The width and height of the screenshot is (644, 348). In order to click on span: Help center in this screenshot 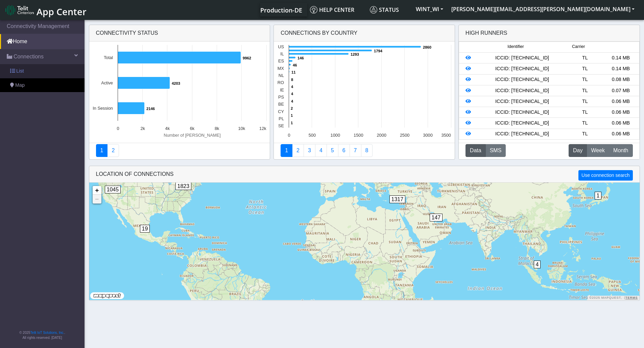, I will do `click(332, 10)`.